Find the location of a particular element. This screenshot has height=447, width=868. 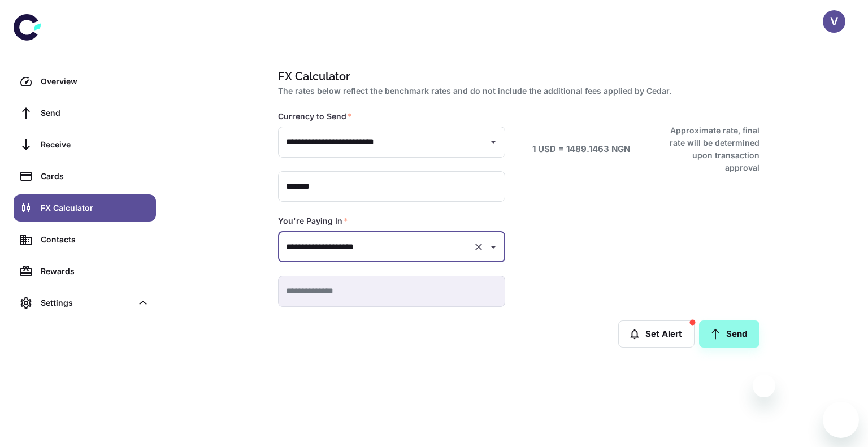

a: Receive is located at coordinates (84, 145).